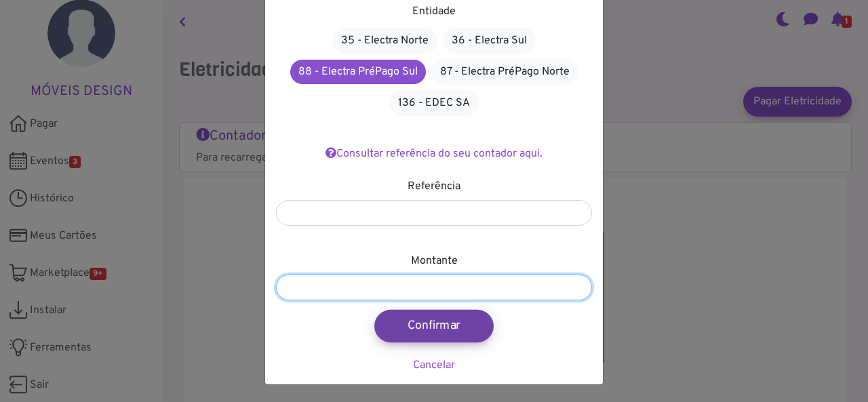 Image resolution: width=868 pixels, height=402 pixels. I want to click on a: Consultar referência do seu contador aqui., so click(434, 154).